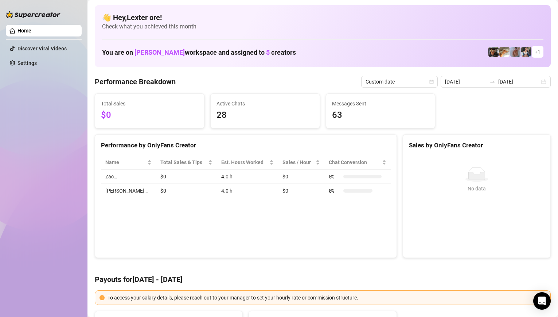 The height and width of the screenshot is (317, 558). I want to click on img: Katy, so click(527, 52).